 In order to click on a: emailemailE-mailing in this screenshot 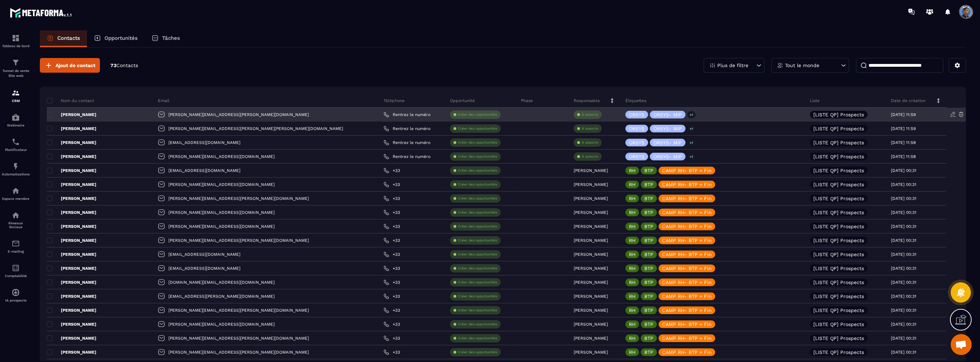, I will do `click(16, 247)`.